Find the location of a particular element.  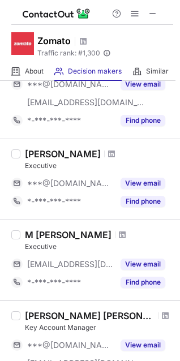

img: 8b2b9739b14c38c4b0ad35aab771f8cd is located at coordinates (23, 44).